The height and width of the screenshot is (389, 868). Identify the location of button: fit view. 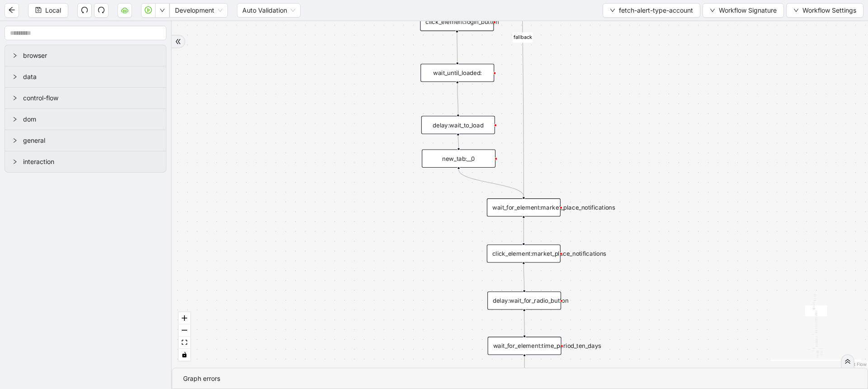
(185, 342).